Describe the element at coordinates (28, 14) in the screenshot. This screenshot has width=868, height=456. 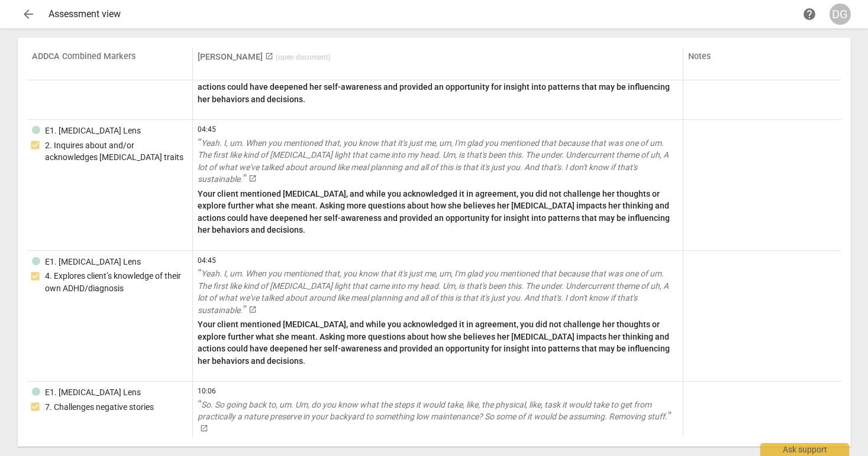
I see `span: arrow_back` at that location.